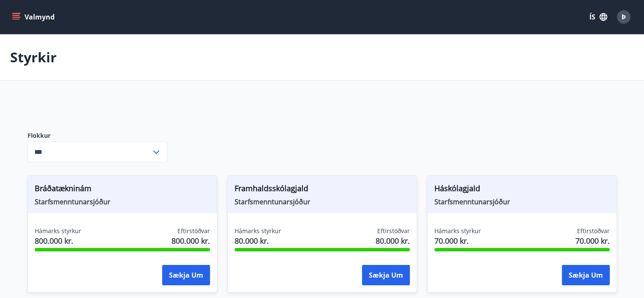  Describe the element at coordinates (624, 17) in the screenshot. I see `span: Þ` at that location.